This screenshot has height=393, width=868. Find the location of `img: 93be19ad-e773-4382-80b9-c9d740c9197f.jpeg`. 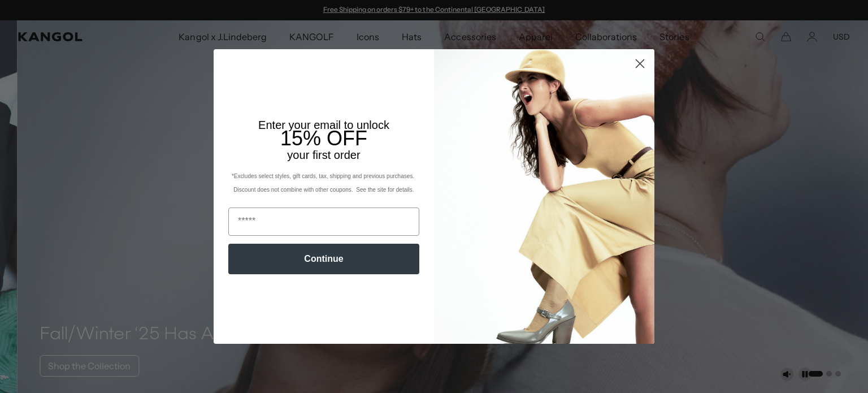

img: 93be19ad-e773-4382-80b9-c9d740c9197f.jpeg is located at coordinates (544, 196).